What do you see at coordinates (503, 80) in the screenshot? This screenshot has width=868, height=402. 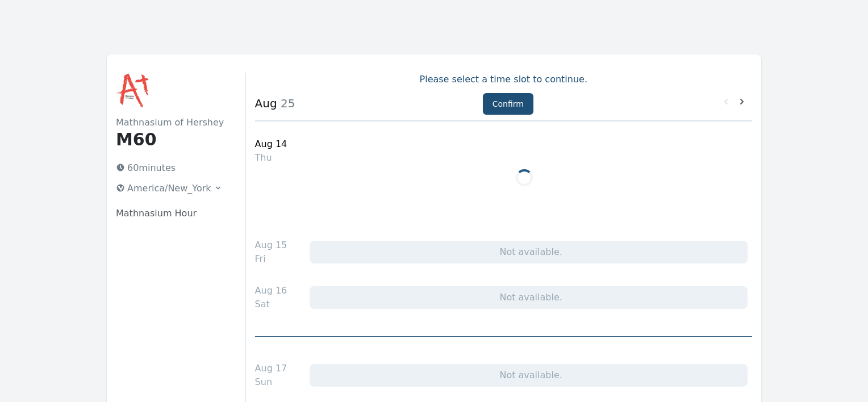 I see `p: Please select a time slot to continue.` at bounding box center [503, 80].